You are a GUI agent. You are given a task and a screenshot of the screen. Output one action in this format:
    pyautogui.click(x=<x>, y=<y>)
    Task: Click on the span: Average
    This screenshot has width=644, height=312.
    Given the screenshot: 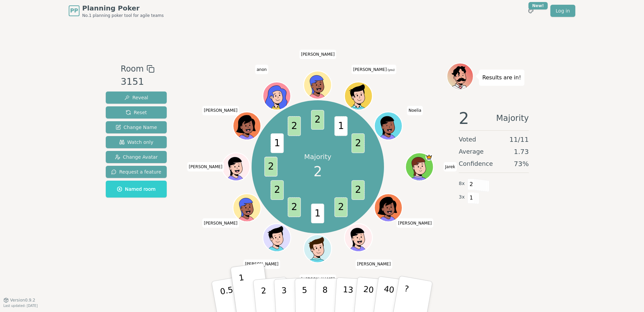 What is the action you would take?
    pyautogui.click(x=471, y=152)
    